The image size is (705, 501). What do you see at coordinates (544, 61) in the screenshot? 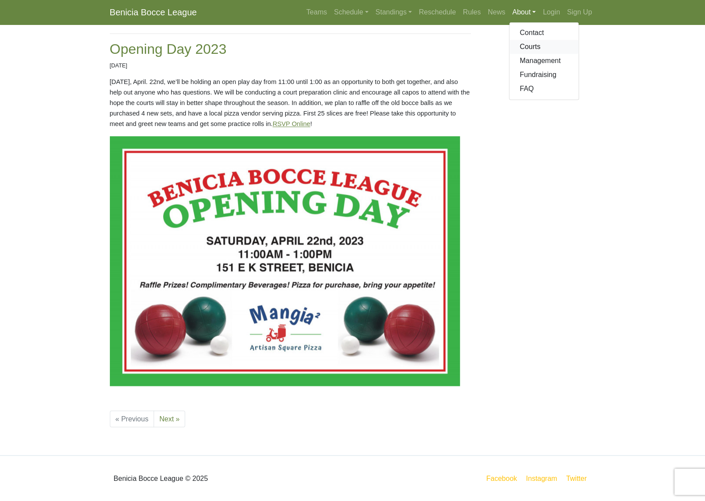
I see `div: About` at bounding box center [544, 61].